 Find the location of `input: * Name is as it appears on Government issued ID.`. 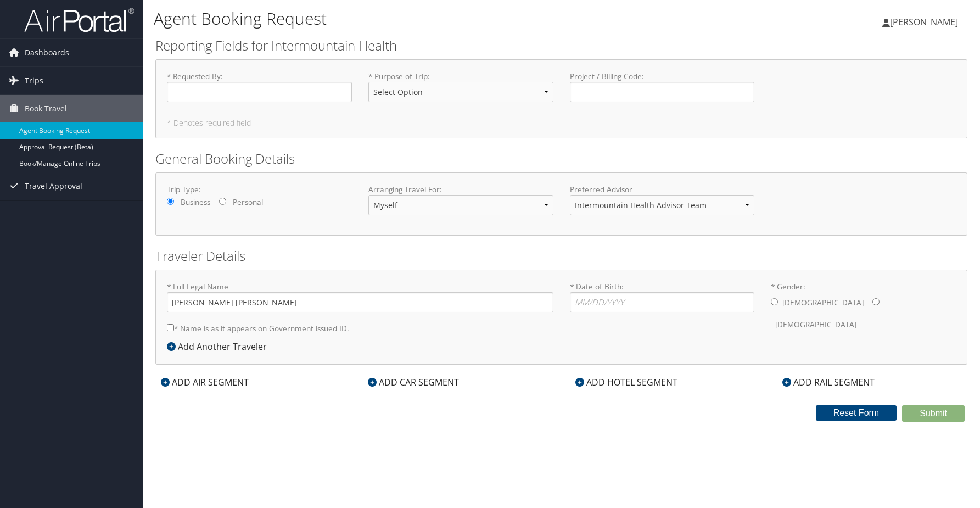

input: * Name is as it appears on Government issued ID. is located at coordinates (170, 327).